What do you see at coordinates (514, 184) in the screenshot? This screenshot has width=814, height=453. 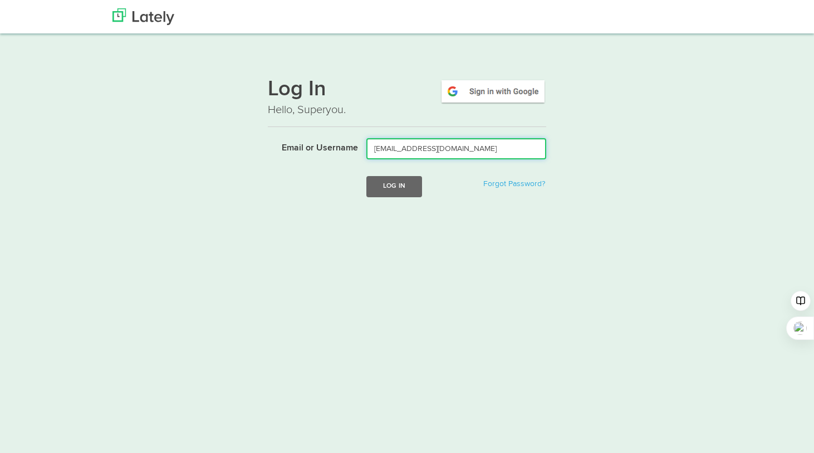 I see `a: Forgot Password?` at bounding box center [514, 184].